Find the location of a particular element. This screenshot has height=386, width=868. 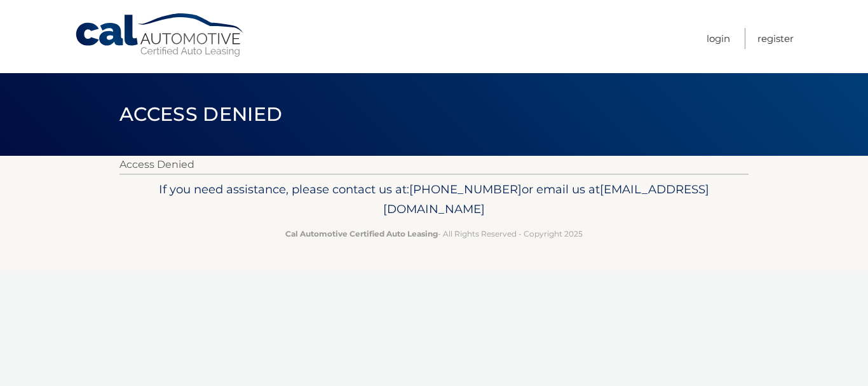

p: - All Rights Reserved - Copyright 2025 is located at coordinates (434, 234).